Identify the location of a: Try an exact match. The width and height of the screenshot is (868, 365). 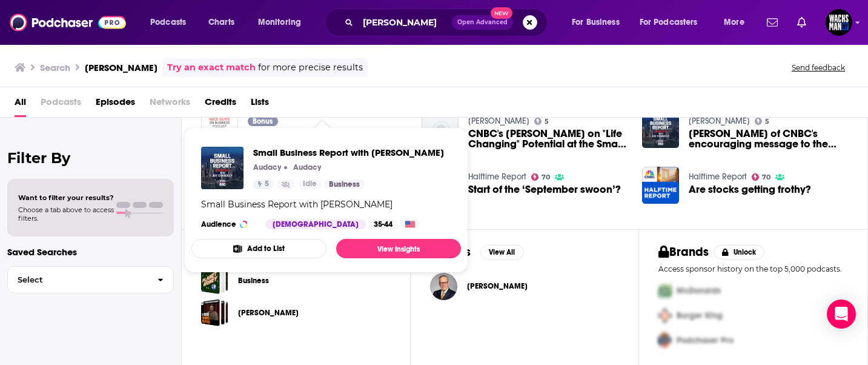
(211, 67).